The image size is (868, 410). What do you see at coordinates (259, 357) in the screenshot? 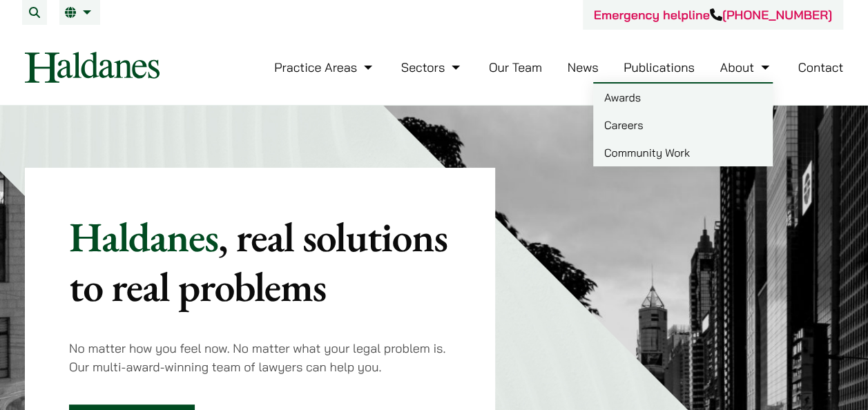
I see `p: No matter how you feel now. No matter what your legal problem is. Our multi-award-winning team of...` at bounding box center [259, 357].